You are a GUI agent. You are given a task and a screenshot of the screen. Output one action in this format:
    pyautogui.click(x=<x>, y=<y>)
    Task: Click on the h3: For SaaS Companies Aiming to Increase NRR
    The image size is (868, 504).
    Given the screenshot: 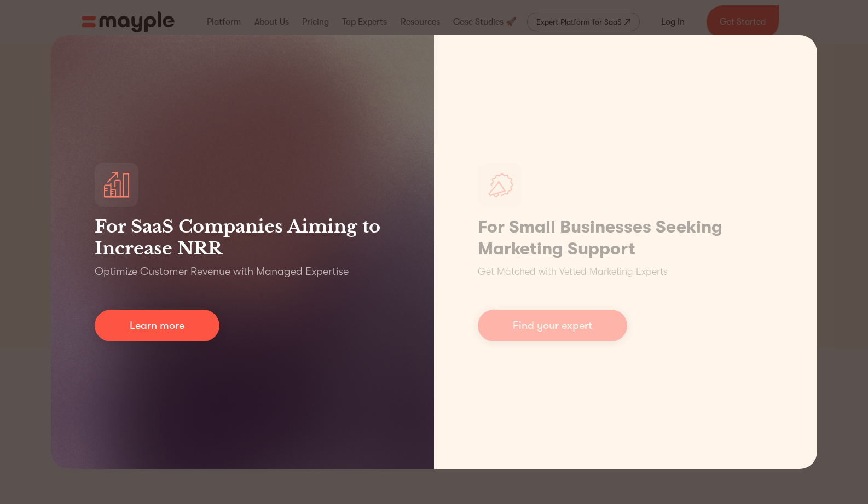 What is the action you would take?
    pyautogui.click(x=243, y=238)
    